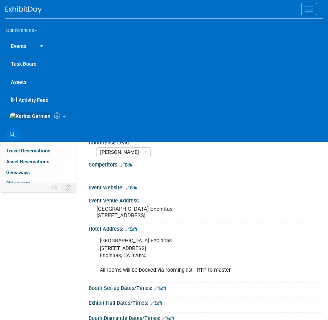 The image size is (328, 320). I want to click on td: Personalize Event Tab Strip, so click(55, 188).